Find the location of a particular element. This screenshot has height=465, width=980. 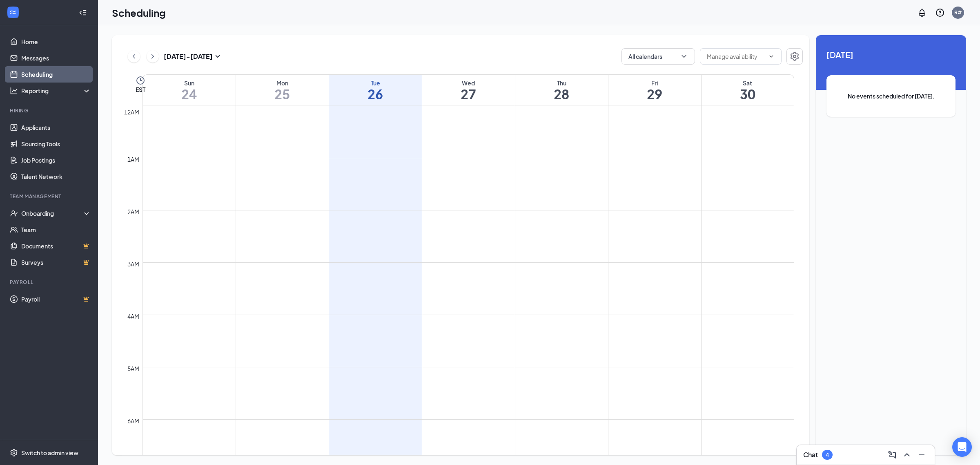

input: Manage availability is located at coordinates (736, 57).